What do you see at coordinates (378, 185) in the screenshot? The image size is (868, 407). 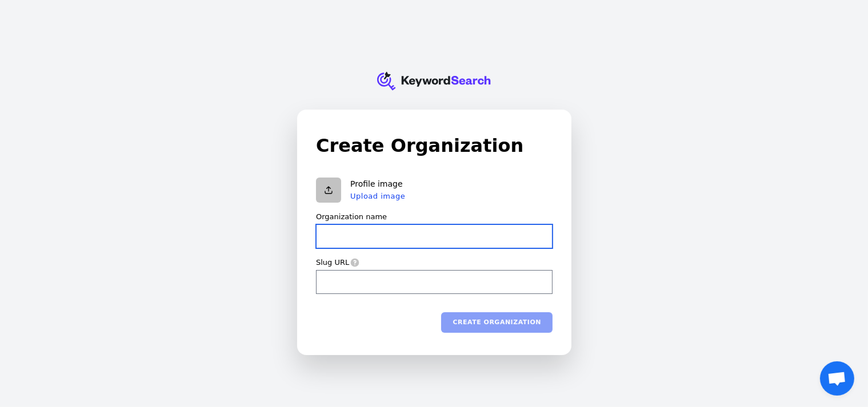 I see `p: Profile image` at bounding box center [378, 185].